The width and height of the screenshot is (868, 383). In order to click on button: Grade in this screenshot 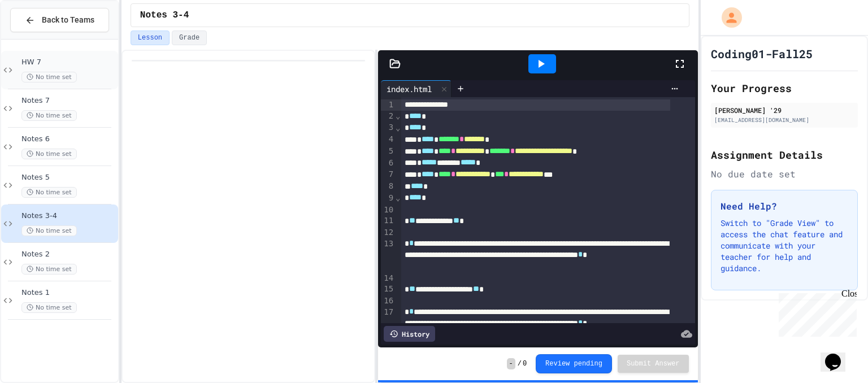, I will do `click(189, 38)`.